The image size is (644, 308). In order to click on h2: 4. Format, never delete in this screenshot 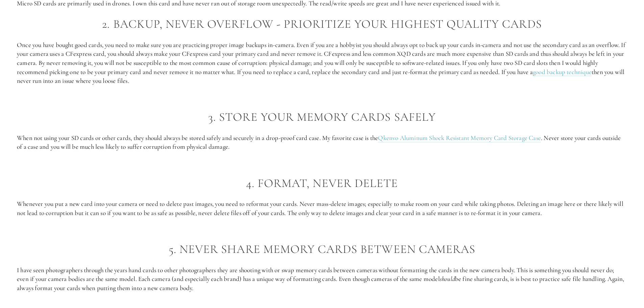, I will do `click(322, 183)`.